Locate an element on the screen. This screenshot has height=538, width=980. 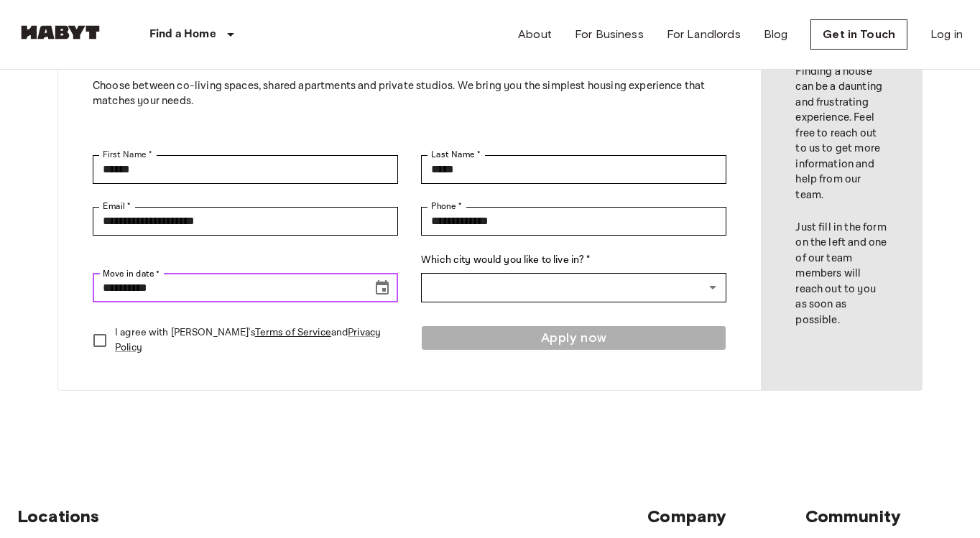
a: Get in Touch is located at coordinates (859, 34).